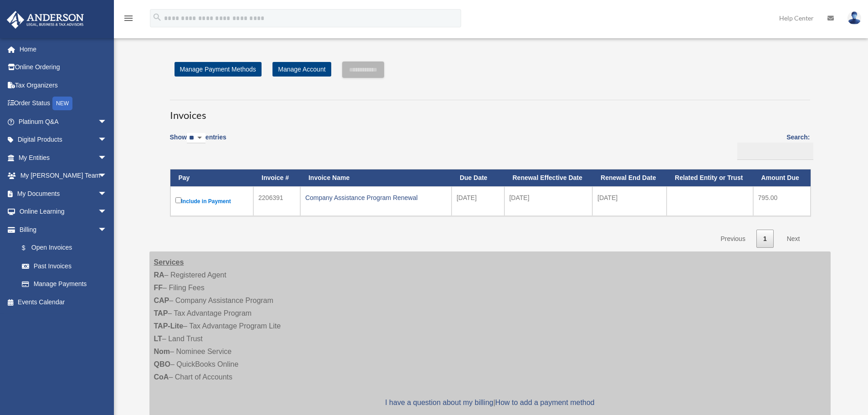 The image size is (868, 415). I want to click on a: I have a question about my billing, so click(439, 402).